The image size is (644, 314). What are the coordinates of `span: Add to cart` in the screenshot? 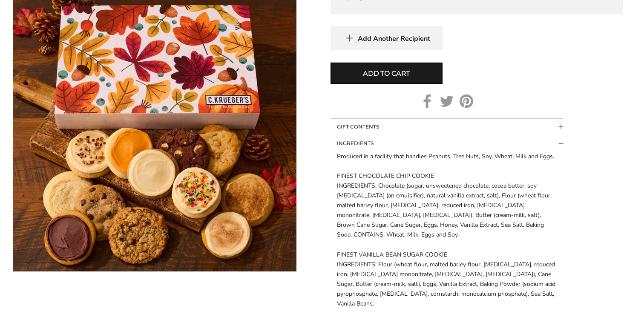 It's located at (386, 74).